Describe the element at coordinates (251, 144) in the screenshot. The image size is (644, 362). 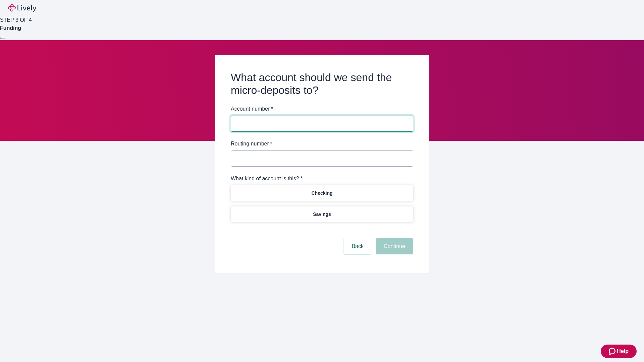
I see `label: Routing number` at that location.